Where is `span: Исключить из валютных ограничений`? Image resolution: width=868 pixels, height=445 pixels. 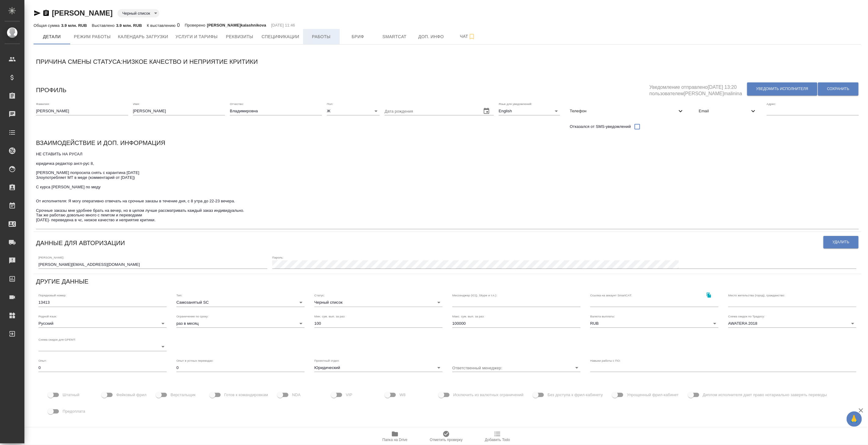 span: Исключить из валютных ограничений is located at coordinates (489, 395).